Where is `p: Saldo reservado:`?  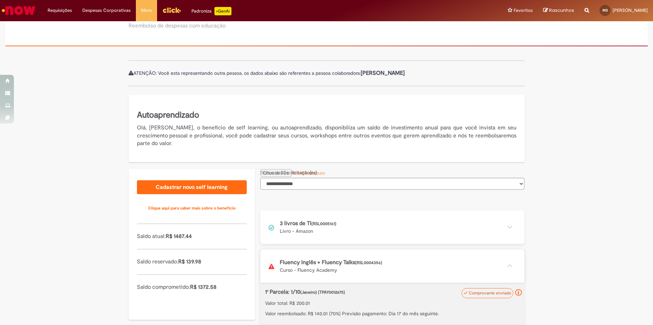
p: Saldo reservado: is located at coordinates (192, 261).